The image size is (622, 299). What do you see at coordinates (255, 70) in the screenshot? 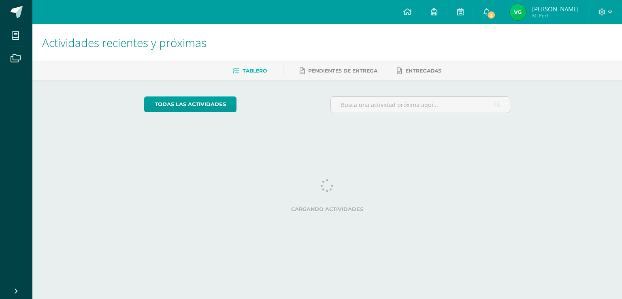
I see `span: Tablero` at bounding box center [255, 70].